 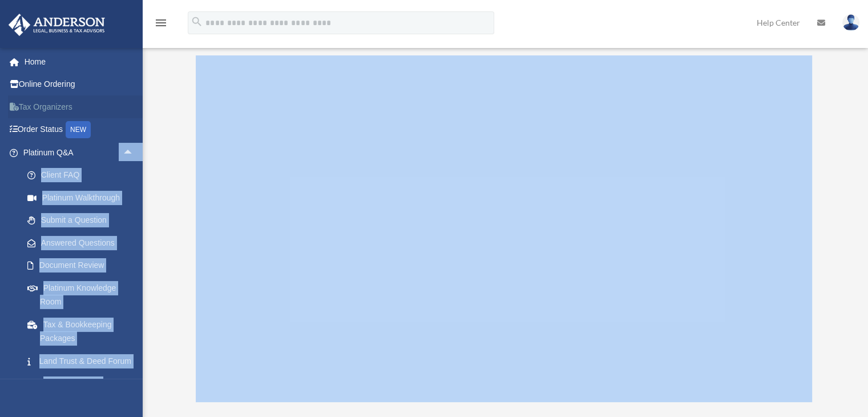 What do you see at coordinates (84, 384) in the screenshot?
I see `a: Portal Feedback` at bounding box center [84, 384].